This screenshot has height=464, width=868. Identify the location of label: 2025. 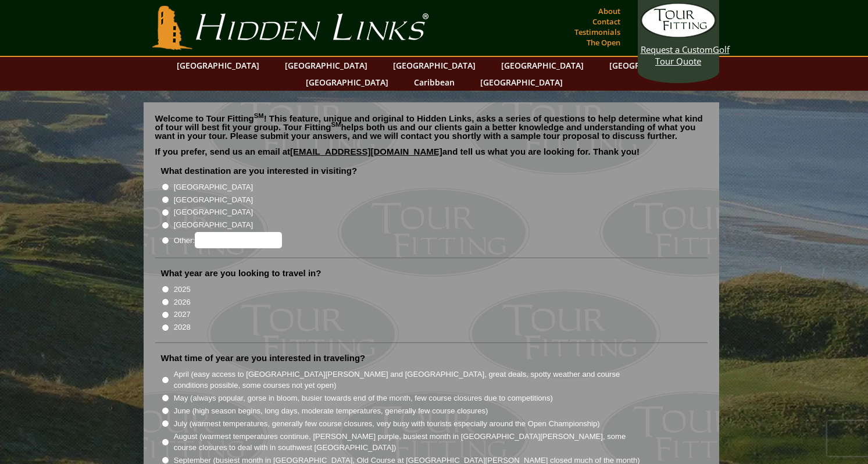
(182, 290).